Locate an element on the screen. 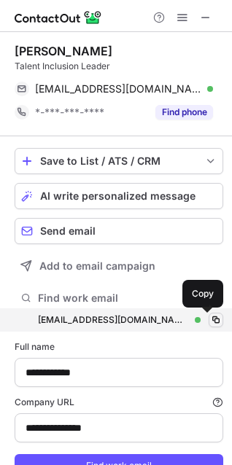 The image size is (232, 465). button: Send email is located at coordinates (119, 231).